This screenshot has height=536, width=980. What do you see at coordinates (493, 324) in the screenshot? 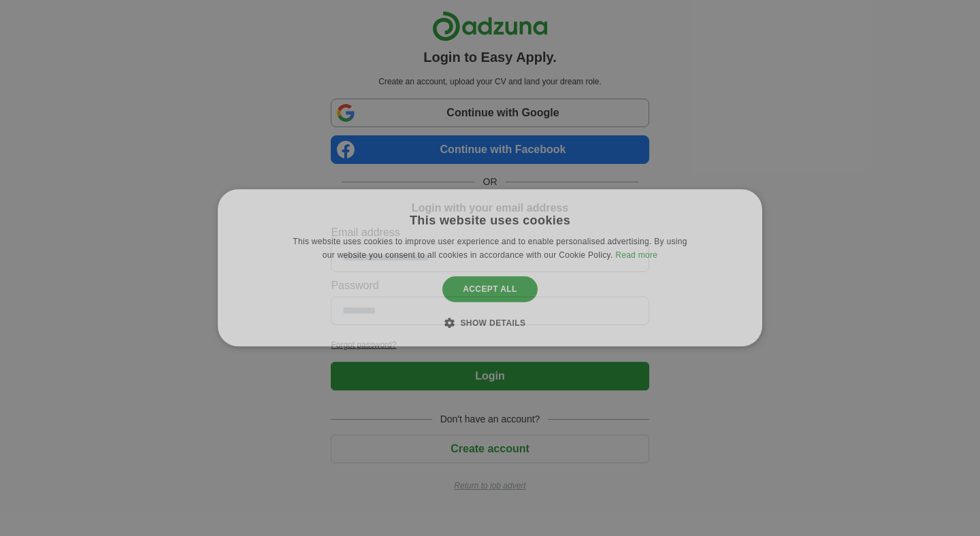
I see `span: Show details` at bounding box center [493, 324].